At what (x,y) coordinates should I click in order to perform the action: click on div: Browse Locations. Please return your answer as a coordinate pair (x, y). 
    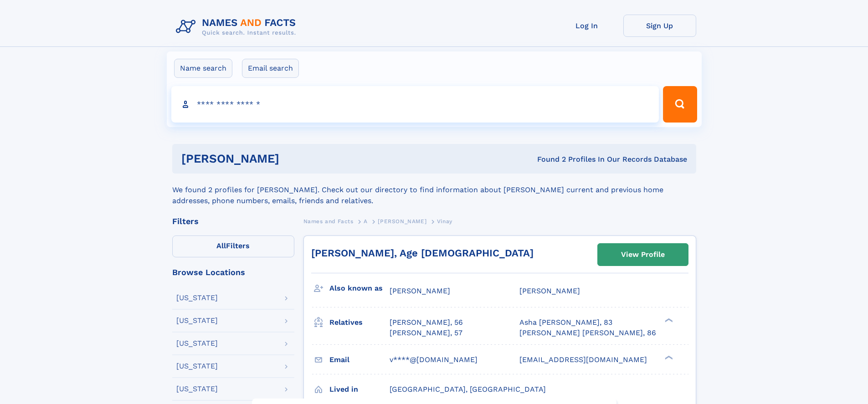
    Looking at the image, I should click on (233, 272).